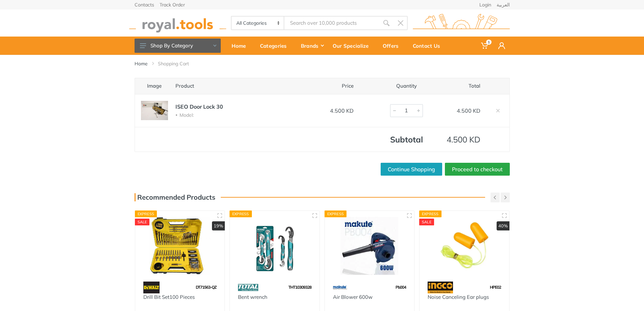 The image size is (644, 311). What do you see at coordinates (312, 46) in the screenshot?
I see `div: Brands` at bounding box center [312, 46].